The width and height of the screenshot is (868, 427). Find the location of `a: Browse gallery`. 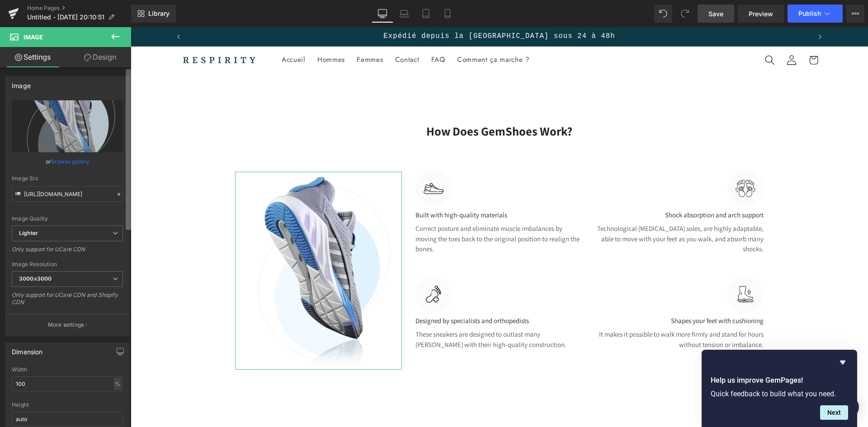

a: Browse gallery is located at coordinates (70, 162).